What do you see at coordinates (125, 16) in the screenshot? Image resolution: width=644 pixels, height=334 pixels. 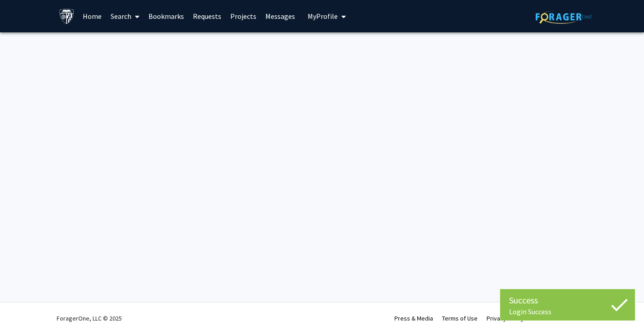 I see `a: Search` at bounding box center [125, 16].